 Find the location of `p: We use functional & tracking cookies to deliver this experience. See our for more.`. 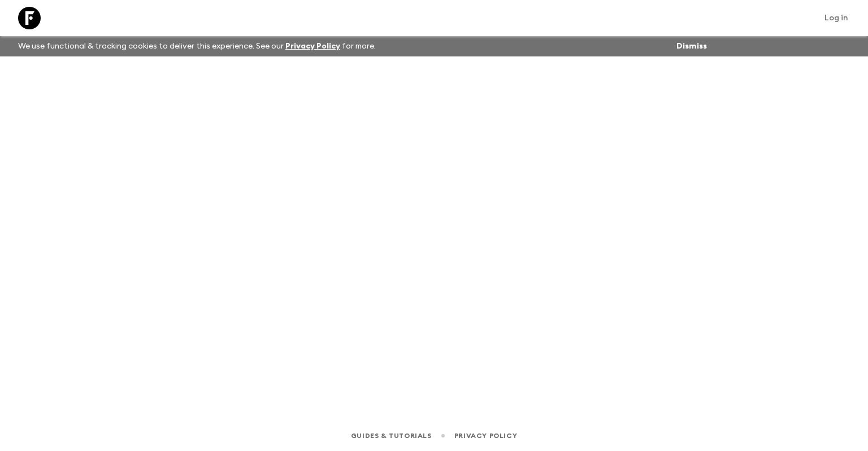

p: We use functional & tracking cookies to deliver this experience. See our for more. is located at coordinates (197, 46).